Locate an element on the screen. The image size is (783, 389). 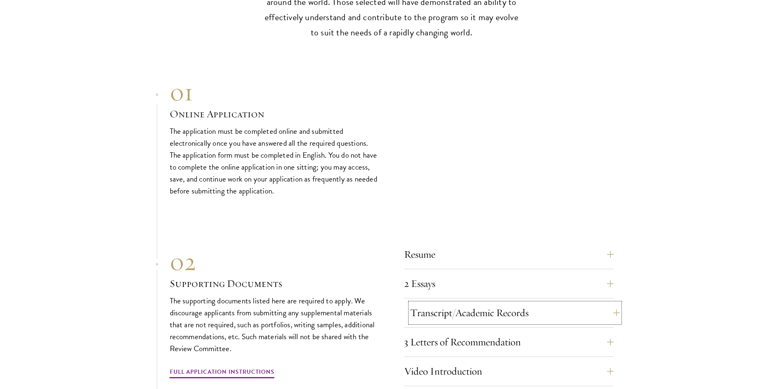
button: Transcript/Academic Records is located at coordinates (515, 313).